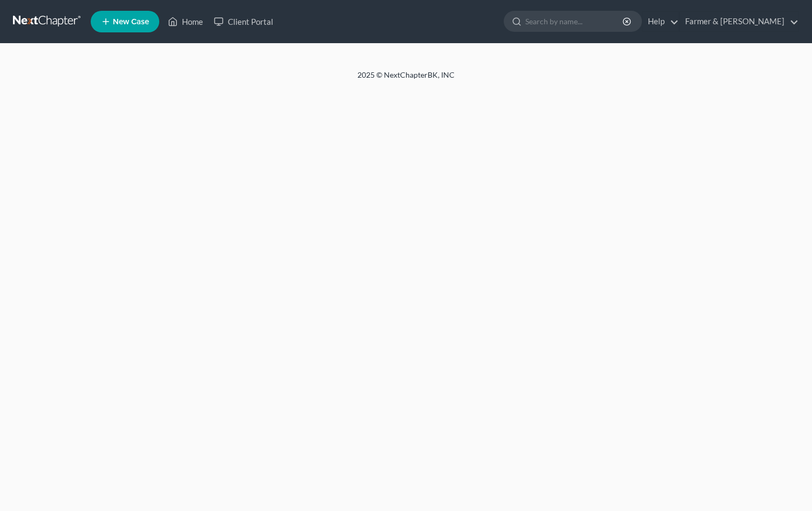 The image size is (812, 511). What do you see at coordinates (243, 21) in the screenshot?
I see `a: Client Portal` at bounding box center [243, 21].